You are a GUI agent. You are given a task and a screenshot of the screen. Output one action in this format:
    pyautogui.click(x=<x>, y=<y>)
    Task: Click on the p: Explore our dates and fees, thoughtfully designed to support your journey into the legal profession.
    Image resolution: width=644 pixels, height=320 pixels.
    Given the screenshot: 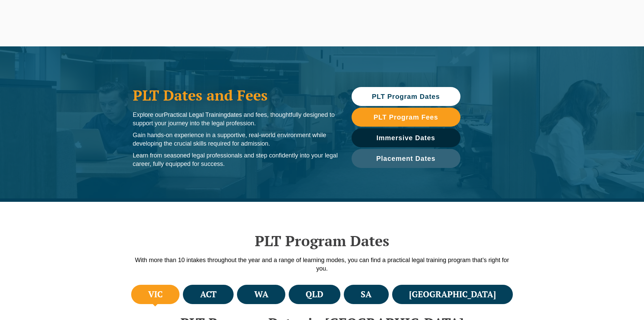 What is the action you would take?
    pyautogui.click(x=235, y=119)
    